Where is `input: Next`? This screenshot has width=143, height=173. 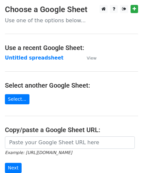 input: Next is located at coordinates (13, 168).